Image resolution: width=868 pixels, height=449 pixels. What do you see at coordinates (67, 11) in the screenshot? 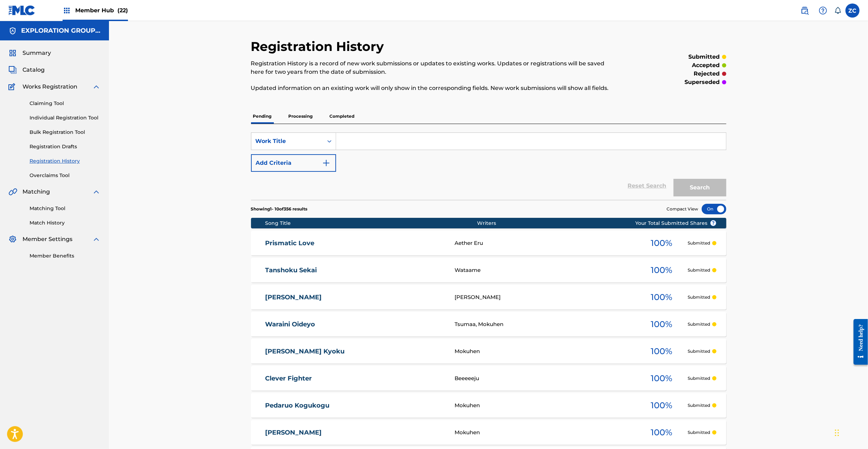
I see `img: Top Rightsholders` at bounding box center [67, 11].